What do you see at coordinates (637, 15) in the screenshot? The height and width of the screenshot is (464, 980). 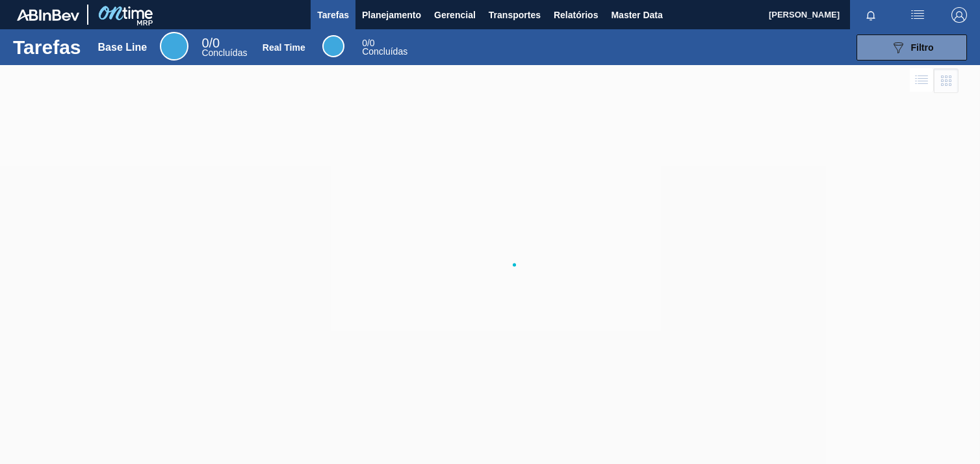 I see `span: Master Data` at bounding box center [637, 15].